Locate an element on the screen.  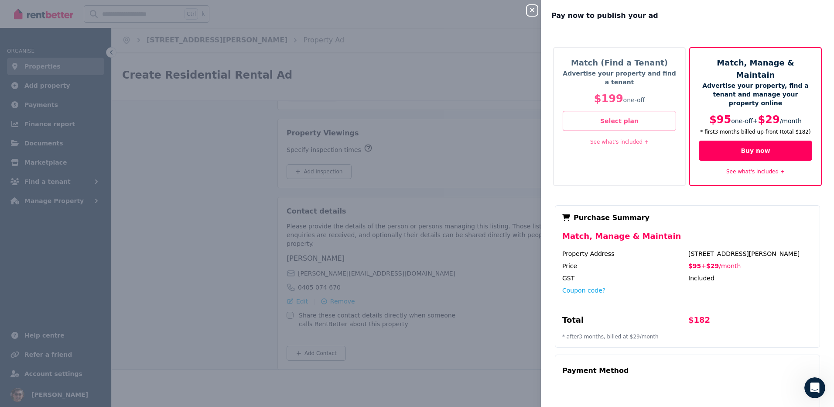
div: Did that answer your question?The RentBetter Team • 29m ago is located at coordinates (62, 254).